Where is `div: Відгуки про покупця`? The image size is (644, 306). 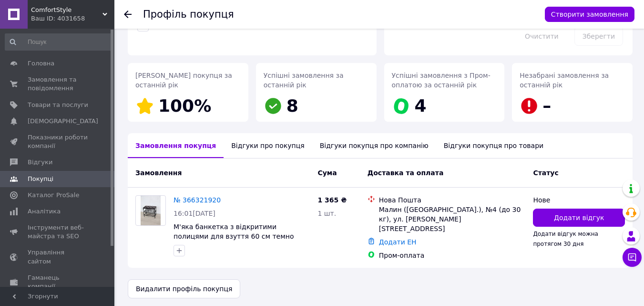 div: Відгуки про покупця is located at coordinates (267, 145).